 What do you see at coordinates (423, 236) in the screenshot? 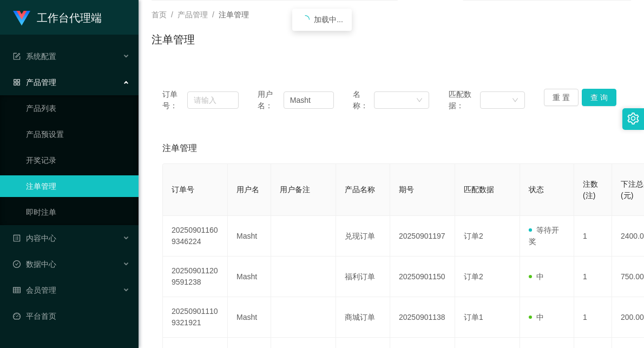
I see `td: 20250901197` at bounding box center [423, 236].